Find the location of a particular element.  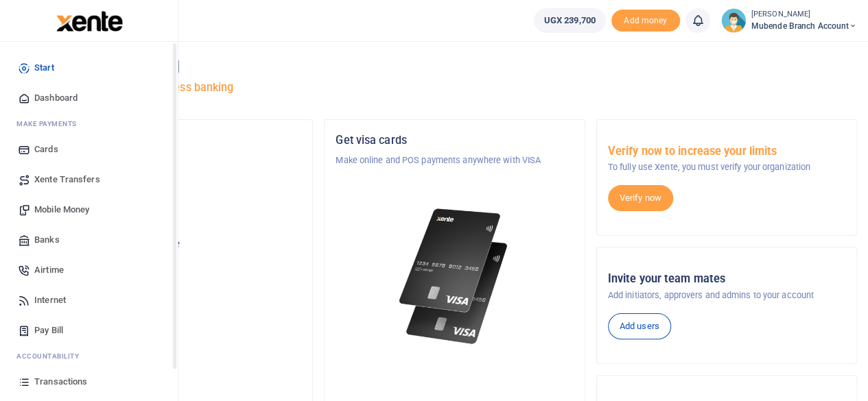

h5: Welcome to better business banking is located at coordinates (454, 88).